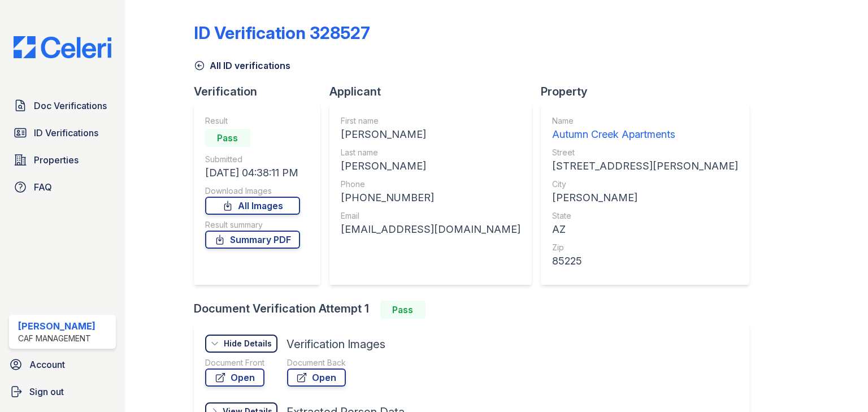 The width and height of the screenshot is (868, 412). Describe the element at coordinates (253, 225) in the screenshot. I see `div: Result summary` at that location.